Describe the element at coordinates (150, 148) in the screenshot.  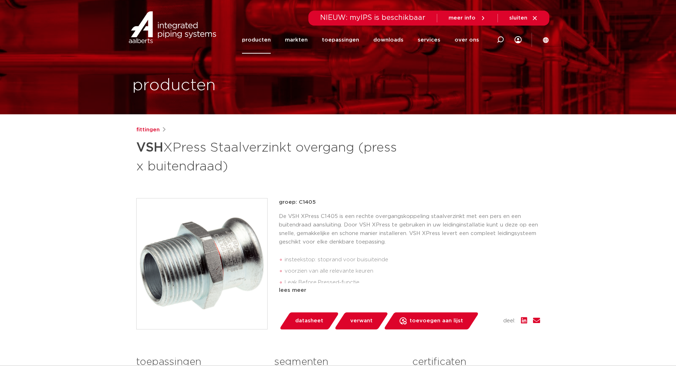
I see `strong: VSH` at that location.